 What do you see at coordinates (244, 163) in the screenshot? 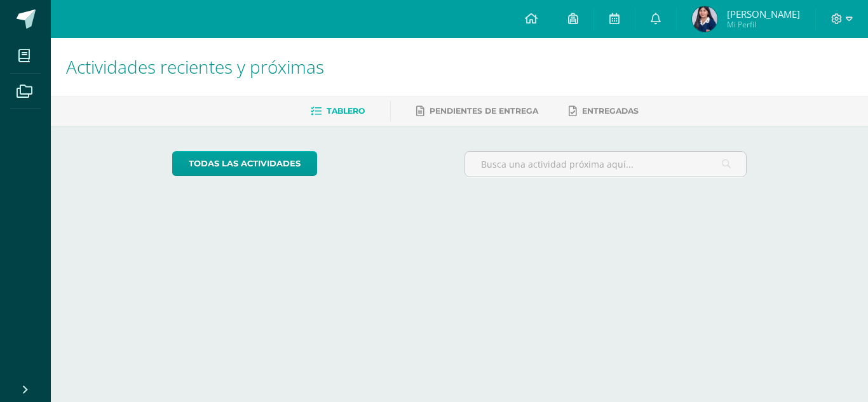
I see `a: todas las Actividades` at bounding box center [244, 163].